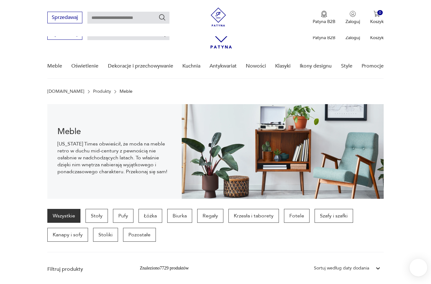 The height and width of the screenshot is (284, 431). I want to click on a: Dekoracje i przechowywanie, so click(141, 66).